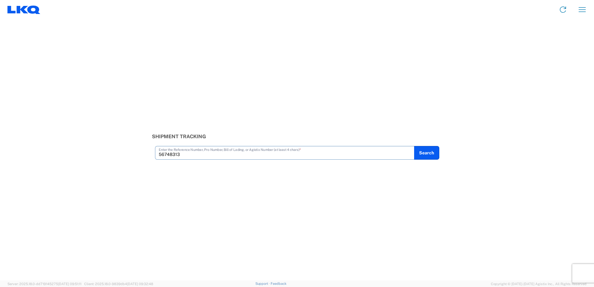 The height and width of the screenshot is (287, 594). Describe the element at coordinates (263, 283) in the screenshot. I see `a: Support` at that location.